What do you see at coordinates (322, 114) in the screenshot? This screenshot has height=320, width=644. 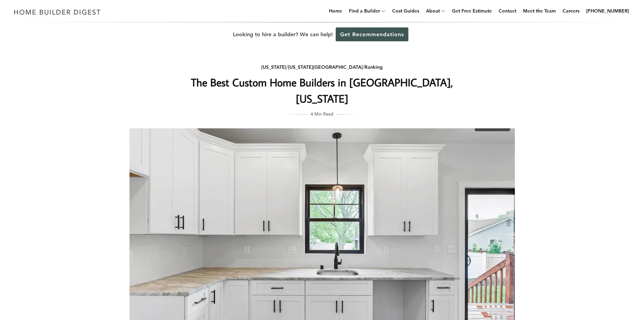 I see `span: 4 Min Read` at bounding box center [322, 114].